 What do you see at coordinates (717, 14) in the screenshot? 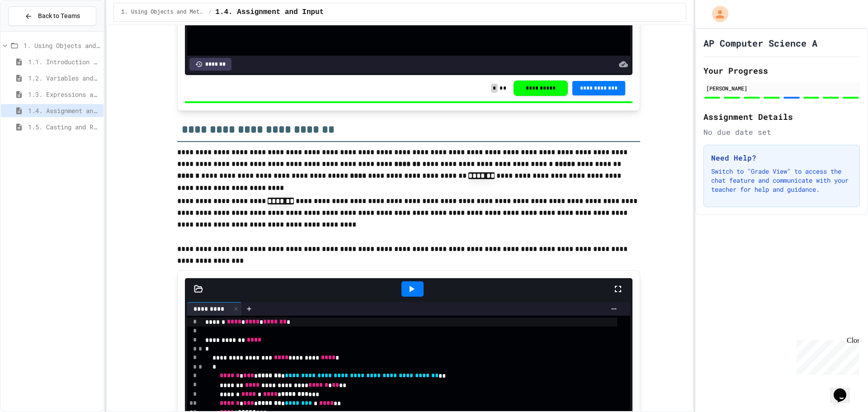
I see `div: My Account` at bounding box center [717, 14].